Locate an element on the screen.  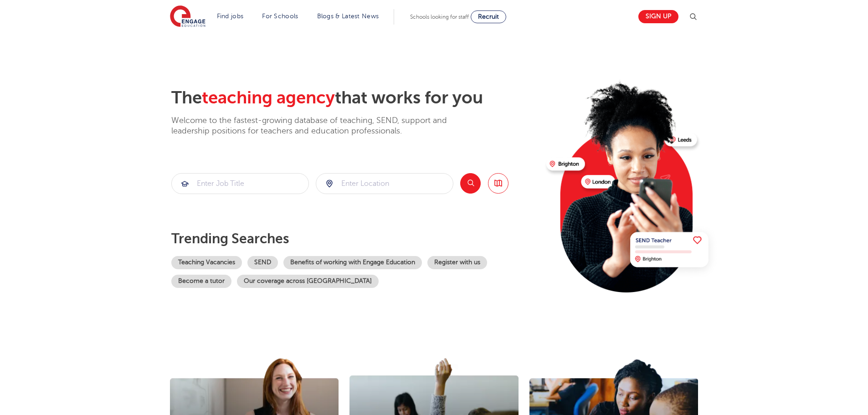
a: Benefits of working with Engage Education is located at coordinates (353, 262).